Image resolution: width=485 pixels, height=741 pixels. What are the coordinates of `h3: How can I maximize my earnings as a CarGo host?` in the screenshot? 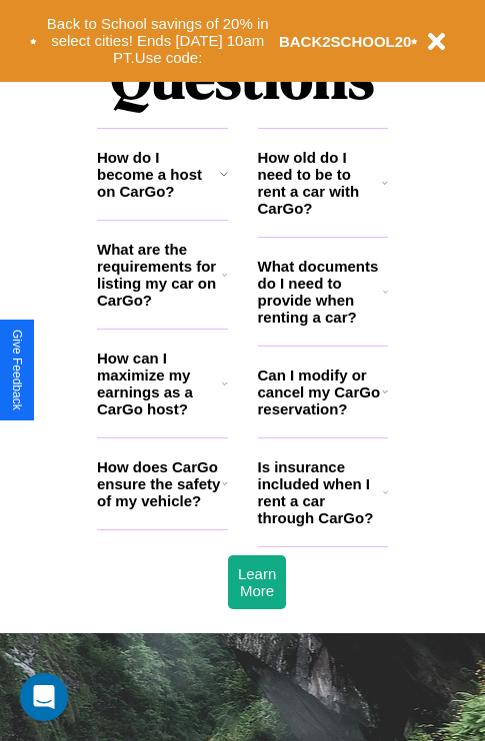 It's located at (159, 384).